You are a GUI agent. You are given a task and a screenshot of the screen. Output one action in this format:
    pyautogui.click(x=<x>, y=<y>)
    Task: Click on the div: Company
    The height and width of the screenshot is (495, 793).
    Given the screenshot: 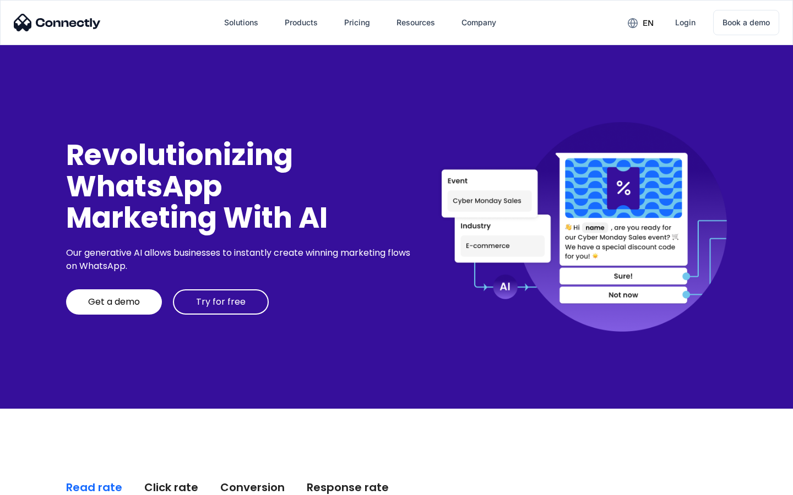 What is the action you would take?
    pyautogui.click(x=478, y=23)
    